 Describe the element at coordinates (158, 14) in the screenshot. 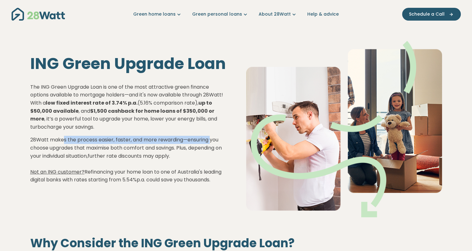

I see `a: Green home loans` at that location.